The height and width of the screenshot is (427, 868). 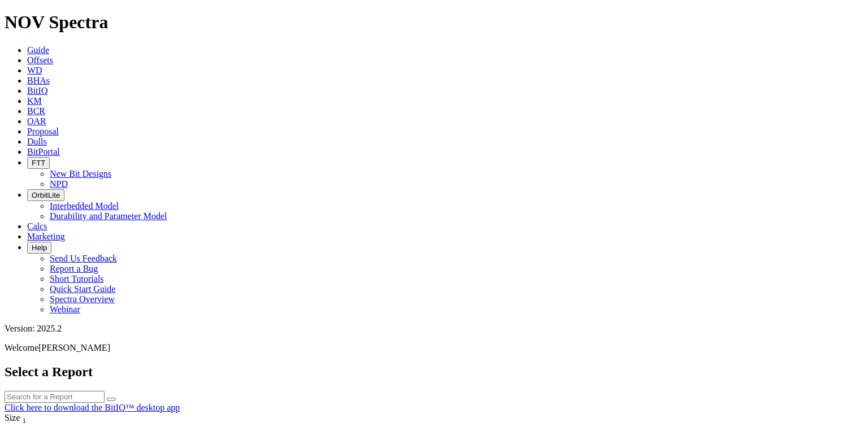 What do you see at coordinates (59, 183) in the screenshot?
I see `a: NPD` at bounding box center [59, 183].